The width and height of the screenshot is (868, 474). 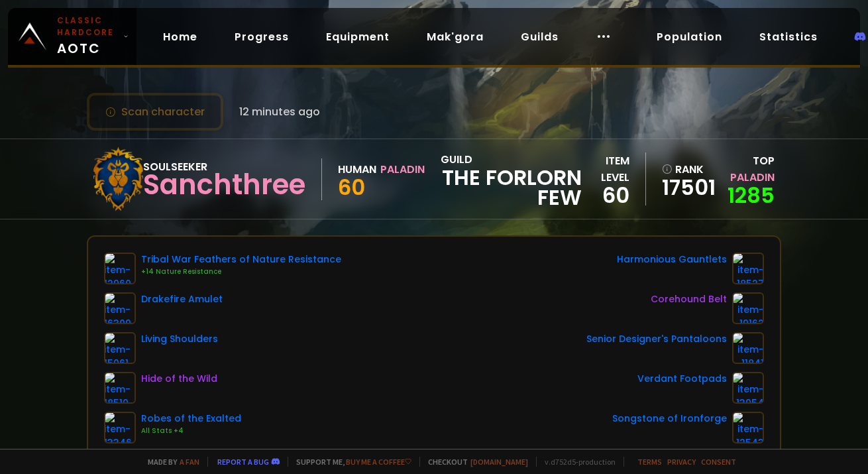 What do you see at coordinates (402, 169) in the screenshot?
I see `div: Paladin` at bounding box center [402, 169].